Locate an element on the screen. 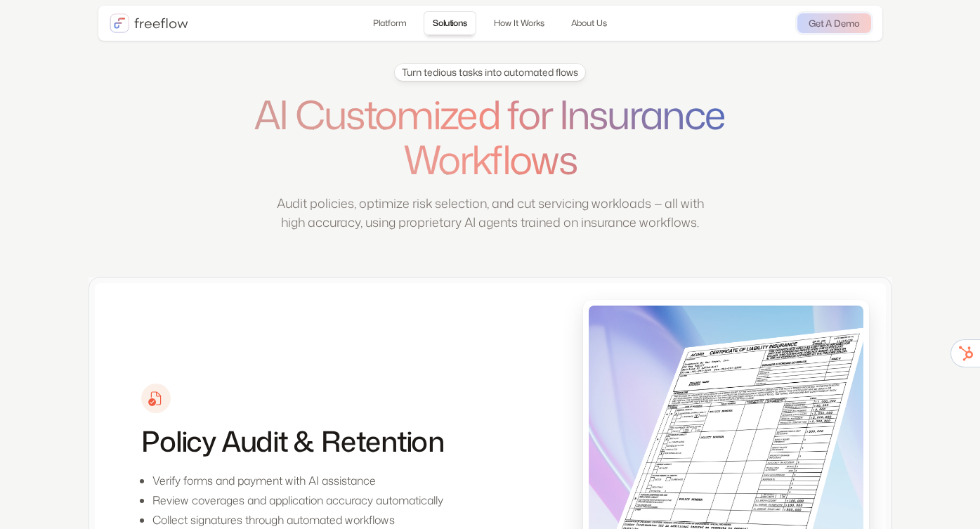 The image size is (980, 529). a: home is located at coordinates (149, 23).